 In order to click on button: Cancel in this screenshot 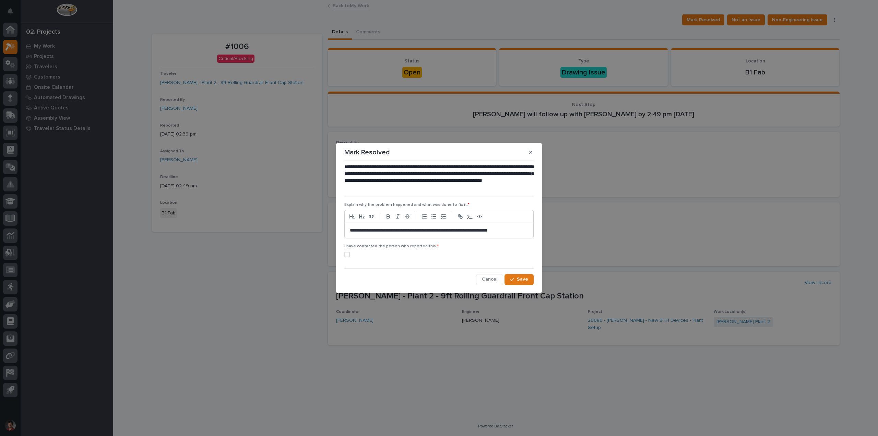, I will do `click(490, 280)`.